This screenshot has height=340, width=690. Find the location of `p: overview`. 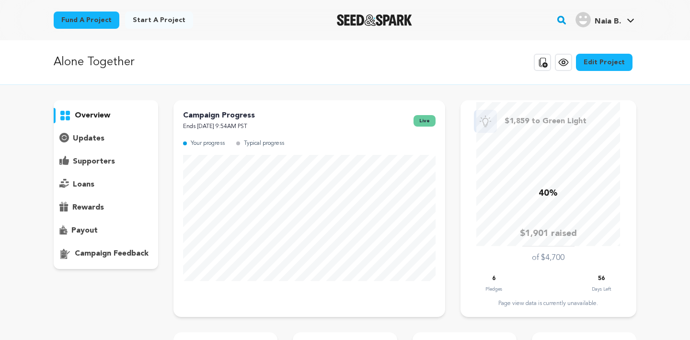

p: overview is located at coordinates (92, 115).